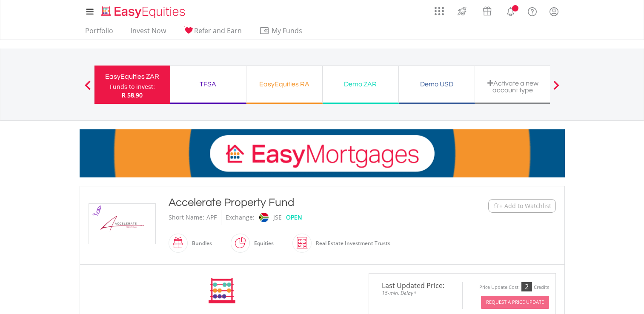 Image resolution: width=644 pixels, height=314 pixels. I want to click on img: EasyMortage Promotion Banner, so click(322, 153).